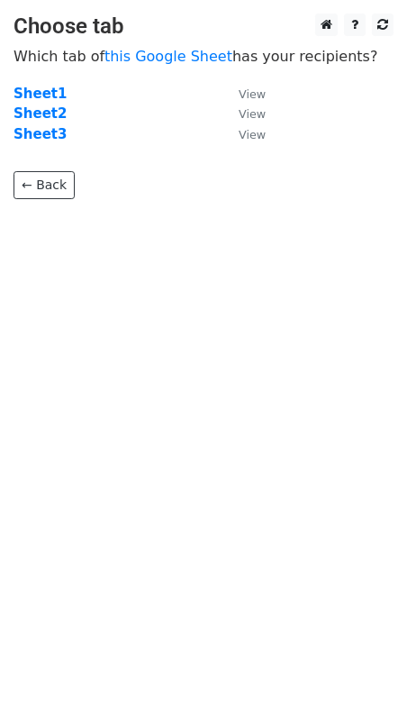 The image size is (407, 701). Describe the element at coordinates (40, 134) in the screenshot. I see `a: Sheet3` at that location.